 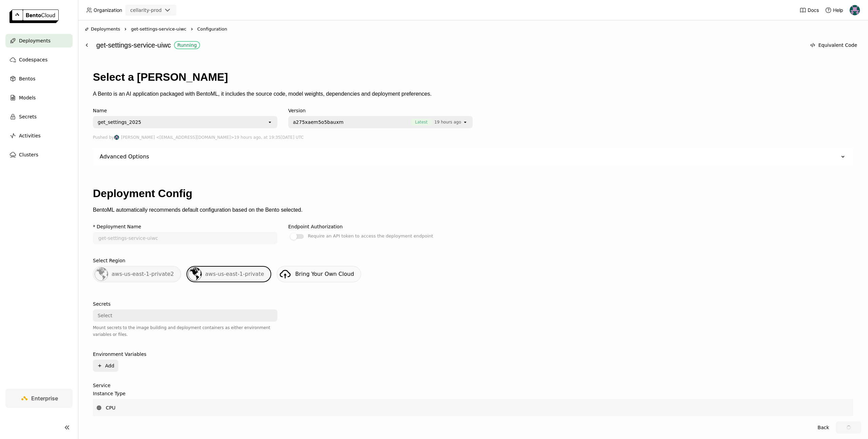 What do you see at coordinates (119, 226) in the screenshot?
I see `div: Deployment Name` at bounding box center [119, 226].